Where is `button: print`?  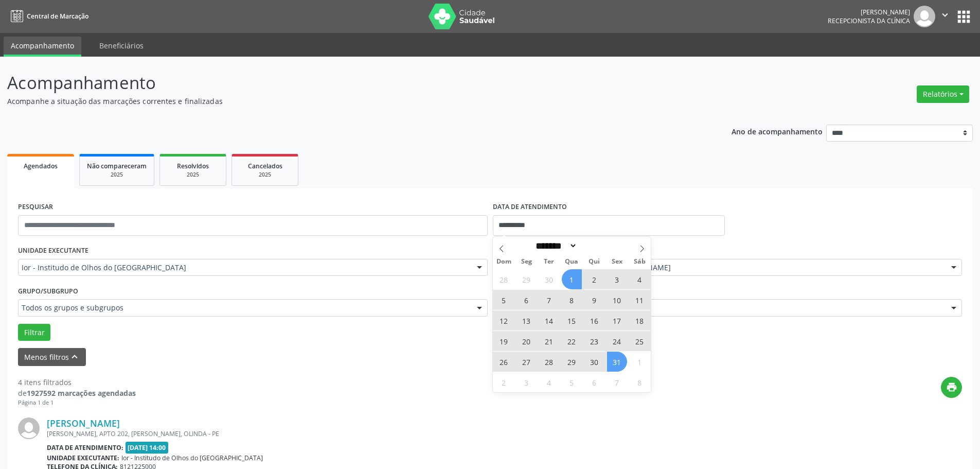 button: print is located at coordinates (951, 387).